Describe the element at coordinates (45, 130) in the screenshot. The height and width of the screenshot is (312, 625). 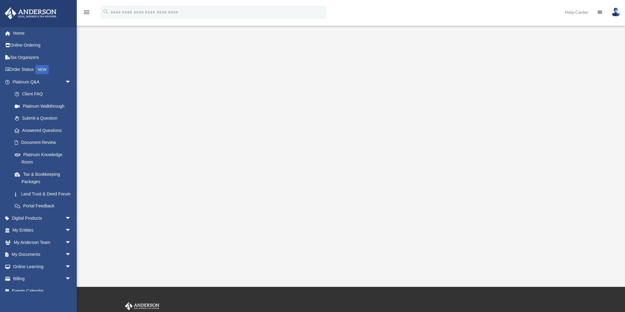
I see `a: Answered Questions` at that location.